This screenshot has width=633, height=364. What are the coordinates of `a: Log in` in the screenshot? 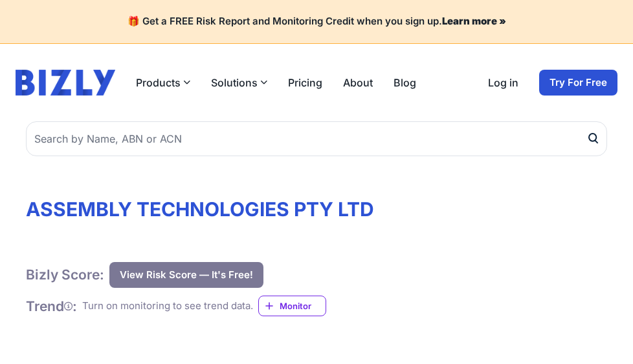 It's located at (503, 83).